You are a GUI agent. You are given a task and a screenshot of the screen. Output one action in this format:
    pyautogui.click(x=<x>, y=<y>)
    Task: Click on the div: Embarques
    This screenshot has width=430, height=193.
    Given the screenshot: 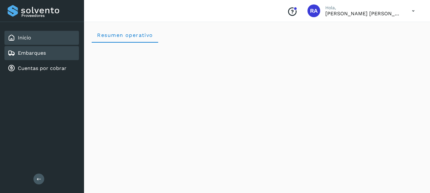 What is the action you would take?
    pyautogui.click(x=42, y=53)
    